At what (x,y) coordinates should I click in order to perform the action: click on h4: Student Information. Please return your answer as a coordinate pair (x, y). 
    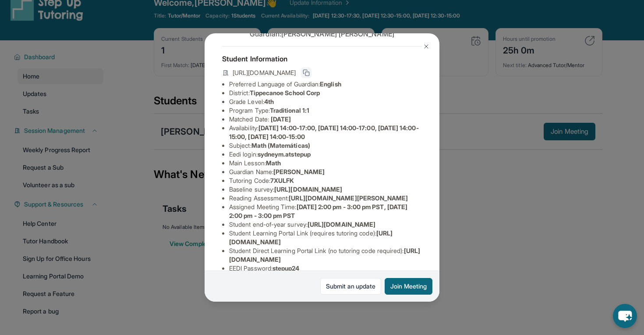
    Looking at the image, I should click on (322, 59).